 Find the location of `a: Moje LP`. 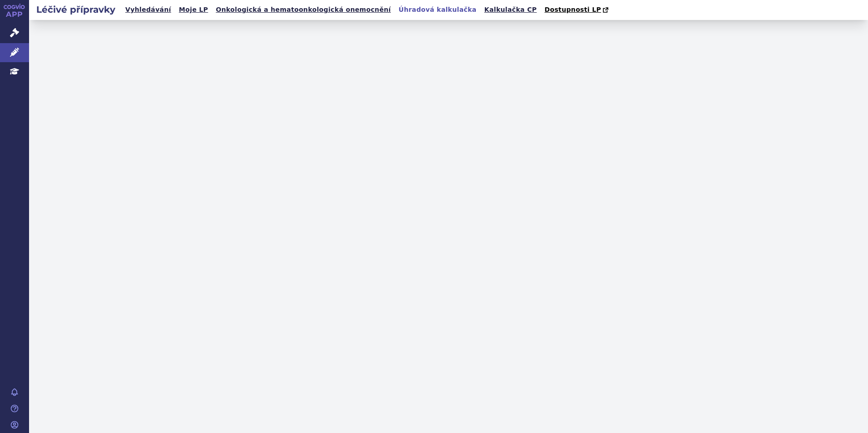

a: Moje LP is located at coordinates (193, 9).